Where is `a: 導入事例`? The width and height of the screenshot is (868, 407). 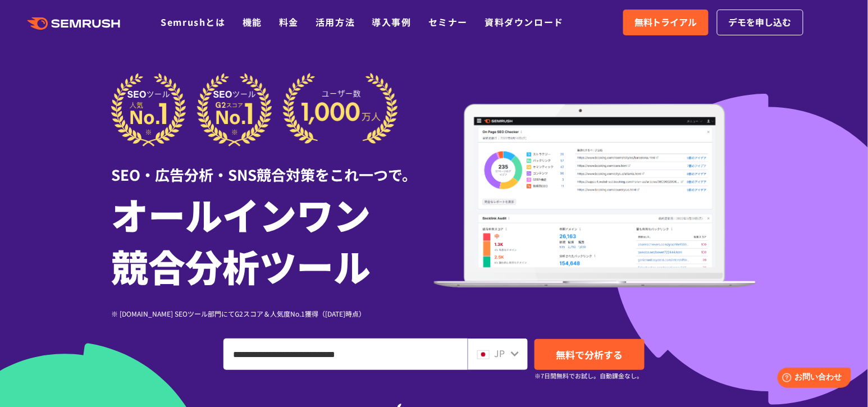
a: 導入事例 is located at coordinates (392, 22).